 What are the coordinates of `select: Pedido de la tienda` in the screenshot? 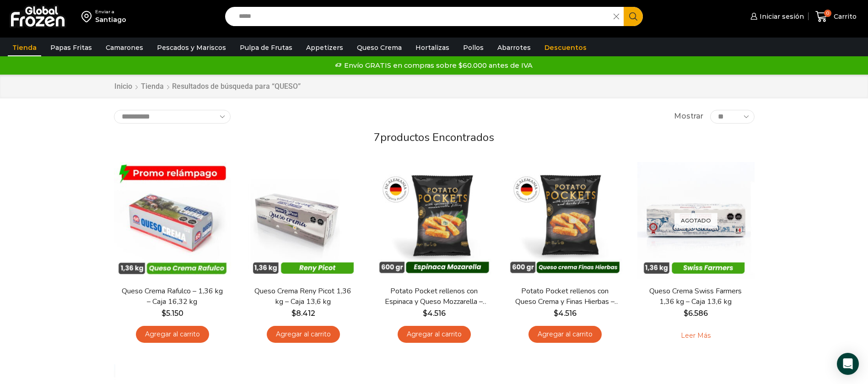 It's located at (172, 117).